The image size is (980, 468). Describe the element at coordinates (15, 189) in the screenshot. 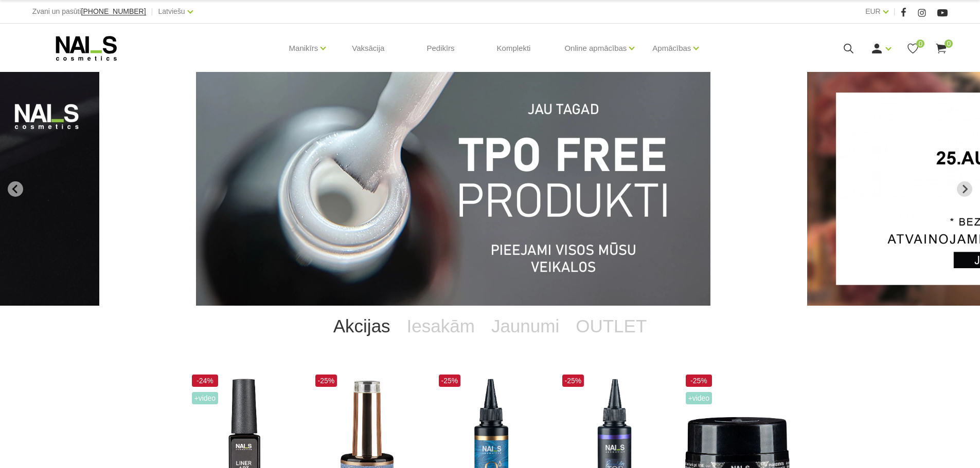

I see `button: Go to last slide` at that location.